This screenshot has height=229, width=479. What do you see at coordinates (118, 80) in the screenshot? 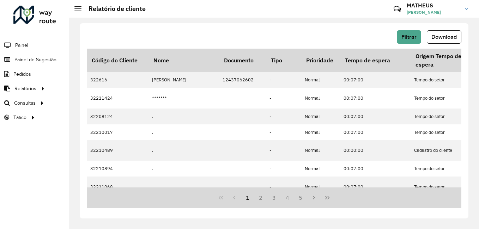
I see `td: 322616` at bounding box center [118, 80].